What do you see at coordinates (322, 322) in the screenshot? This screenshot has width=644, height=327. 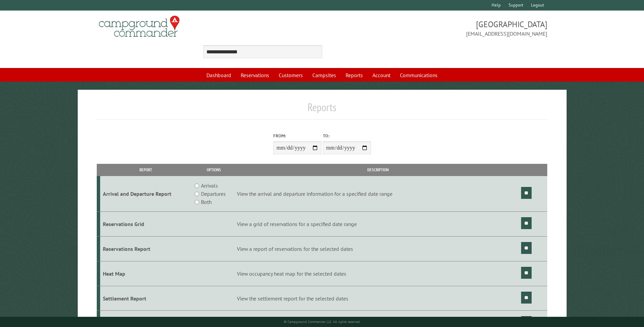 I see `small: © Campground Commander LLC. All rights reserved.` at bounding box center [322, 322].